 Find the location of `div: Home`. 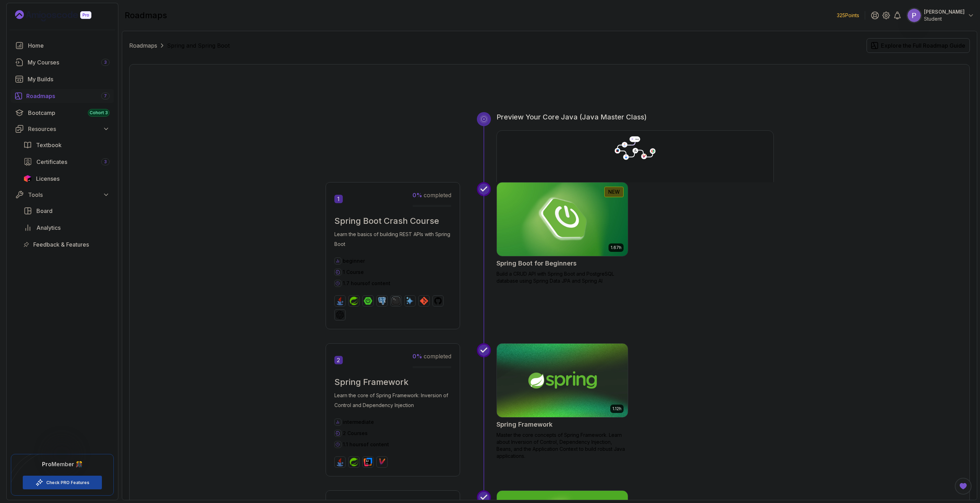

div: Home is located at coordinates (69, 46).